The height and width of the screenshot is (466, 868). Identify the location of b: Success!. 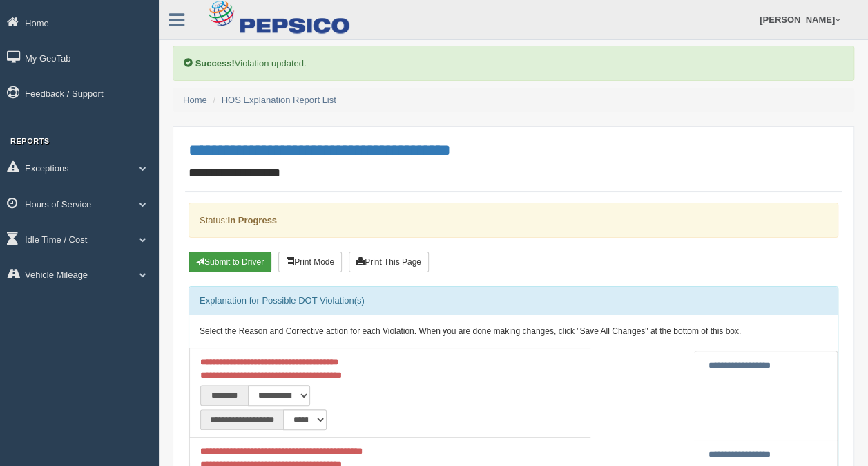
(215, 63).